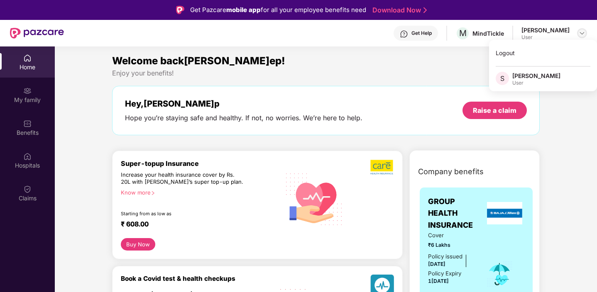  I want to click on div: Get Pazcare for all your employee benefits need, so click(278, 10).